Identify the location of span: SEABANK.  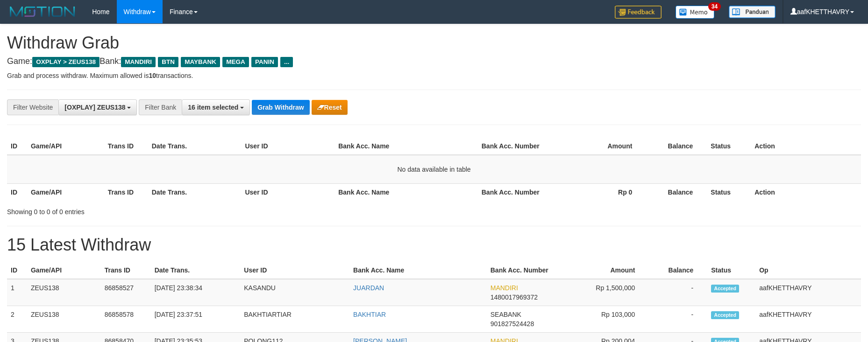
(506, 315).